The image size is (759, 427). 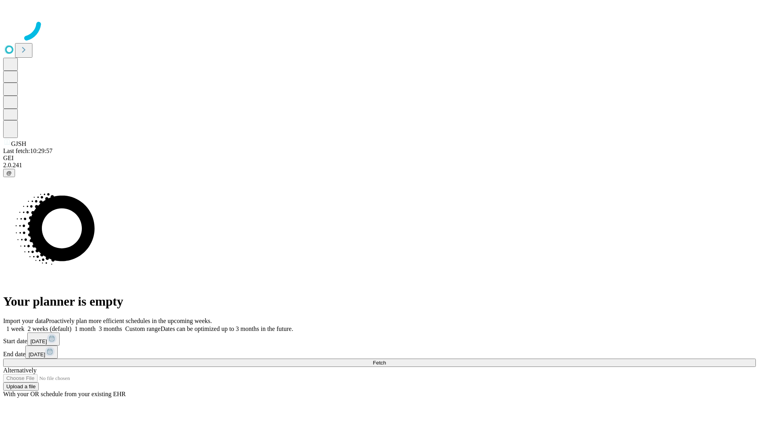 What do you see at coordinates (21, 386) in the screenshot?
I see `button: Upload a file` at bounding box center [21, 386].